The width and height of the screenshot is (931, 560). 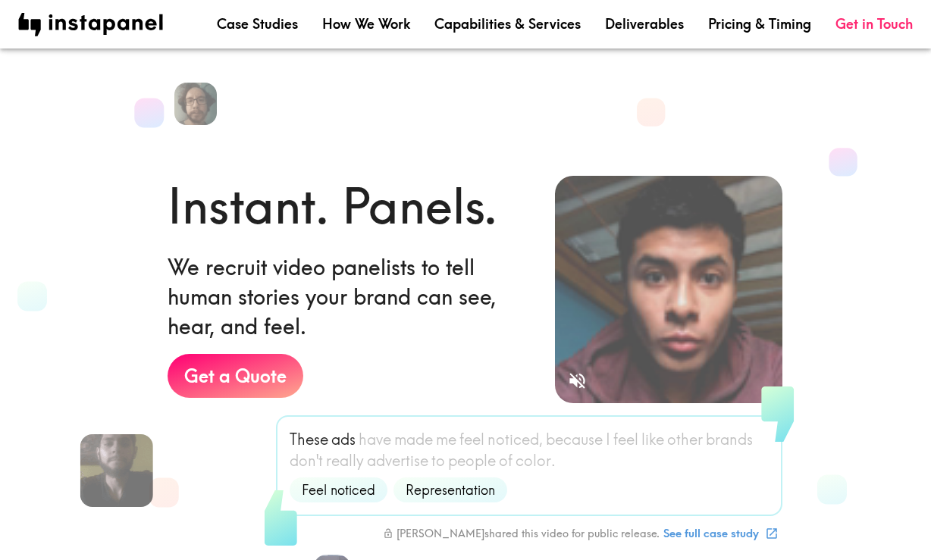 What do you see at coordinates (332, 206) in the screenshot?
I see `h1: Instant. Panels.` at bounding box center [332, 206].